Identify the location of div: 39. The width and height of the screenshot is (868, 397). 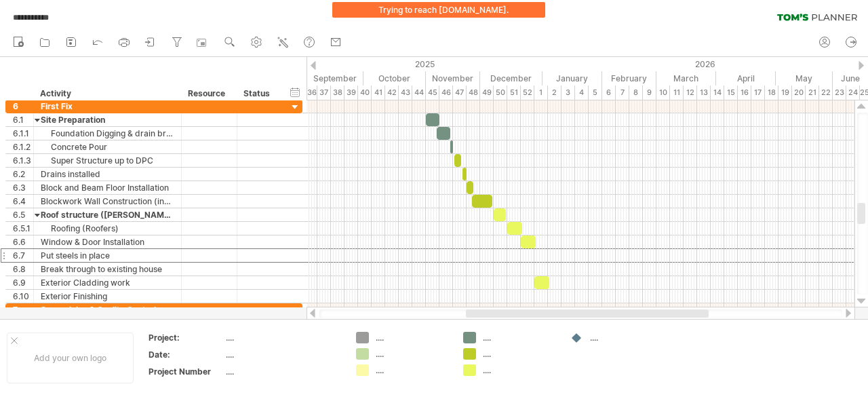
(352, 93).